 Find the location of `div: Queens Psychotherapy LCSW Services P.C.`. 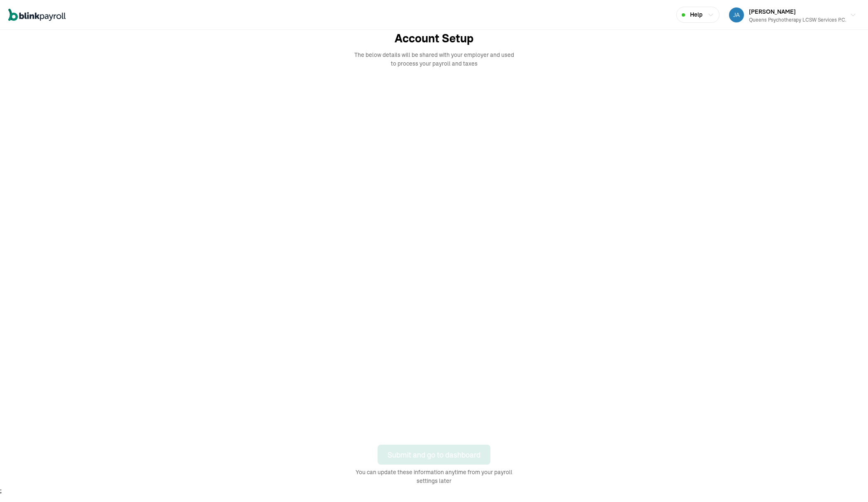

div: Queens Psychotherapy LCSW Services P.C. is located at coordinates (798, 20).